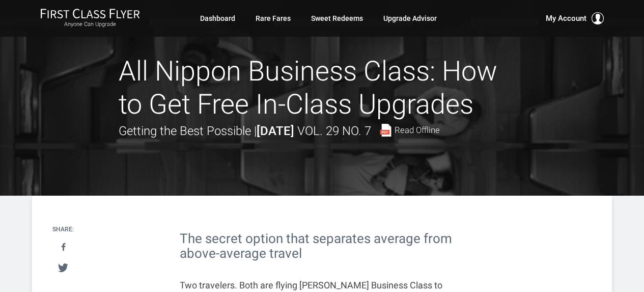 This screenshot has width=644, height=292. I want to click on a: Dashboard, so click(217, 18).